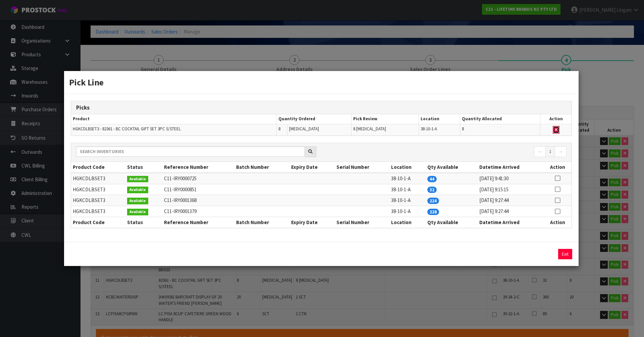 The image size is (644, 337). I want to click on span: 32, so click(432, 190).